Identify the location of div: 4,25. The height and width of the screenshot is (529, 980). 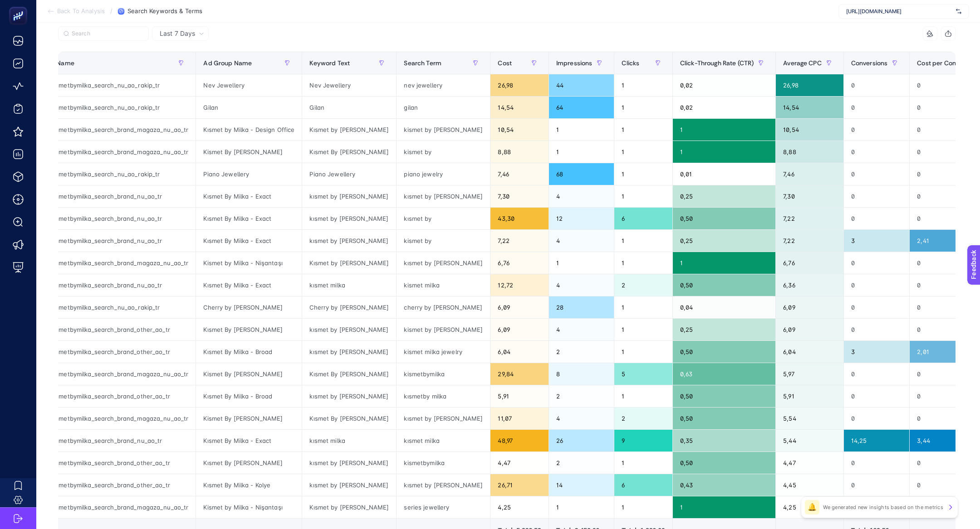
(519, 507).